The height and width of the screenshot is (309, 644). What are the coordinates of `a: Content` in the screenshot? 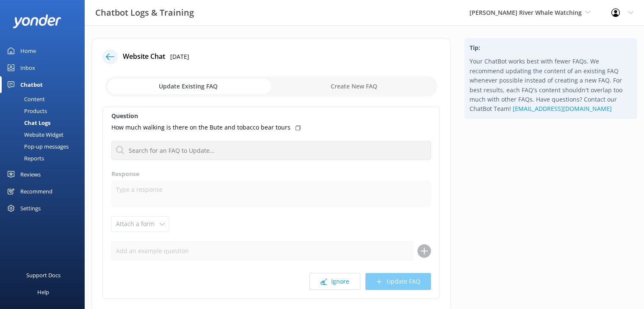 It's located at (45, 99).